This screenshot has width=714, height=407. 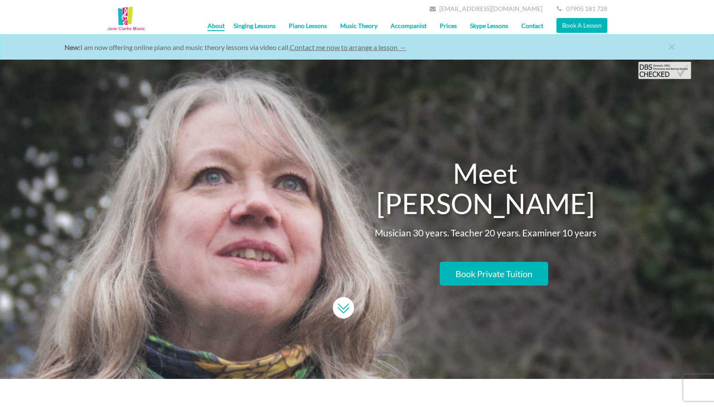 What do you see at coordinates (126, 19) in the screenshot?
I see `img: Music Lessons Kent` at bounding box center [126, 19].